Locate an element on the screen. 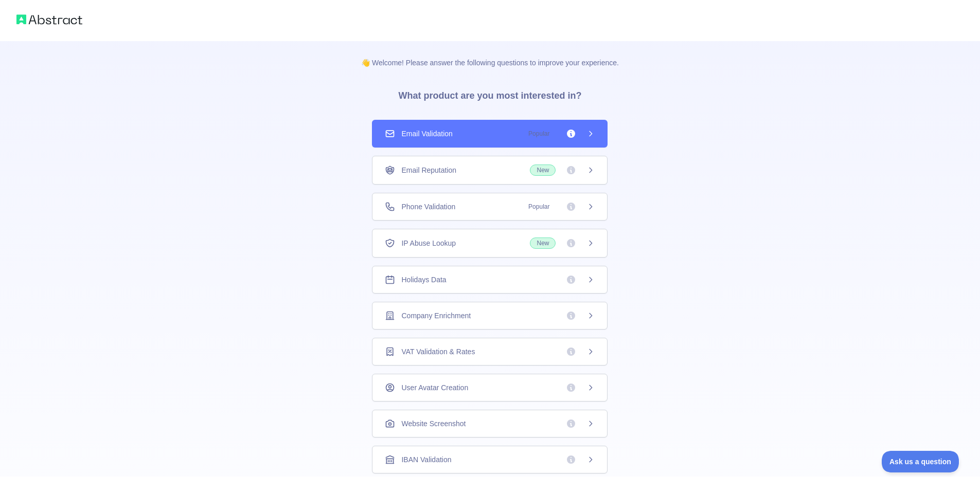 The height and width of the screenshot is (493, 980). span: Email Reputation is located at coordinates (428, 170).